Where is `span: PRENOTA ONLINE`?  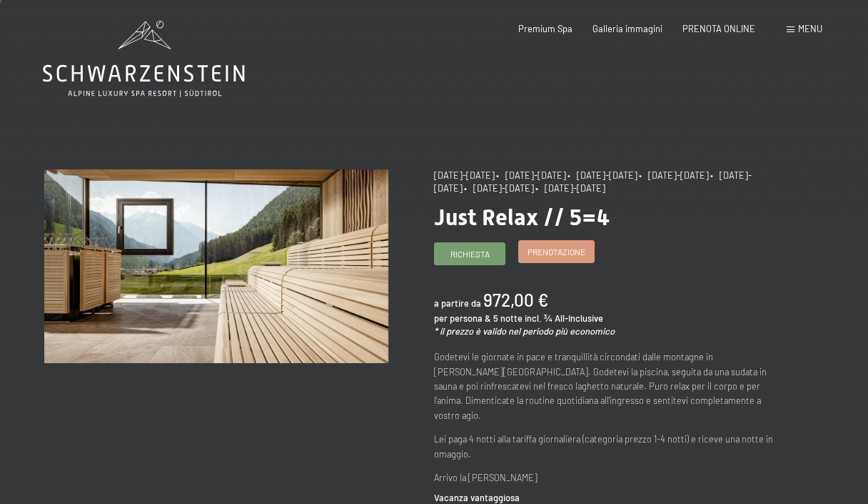
span: PRENOTA ONLINE is located at coordinates (719, 28).